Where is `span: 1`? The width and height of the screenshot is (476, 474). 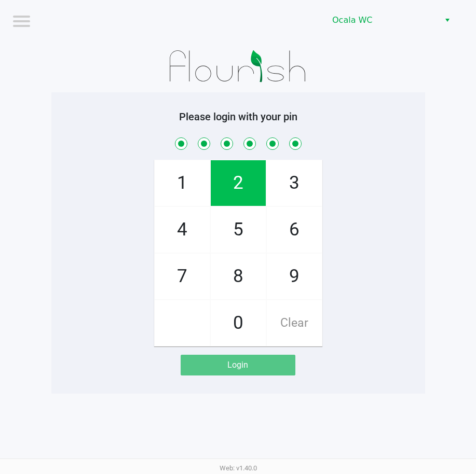
span: 1 is located at coordinates (182, 183).